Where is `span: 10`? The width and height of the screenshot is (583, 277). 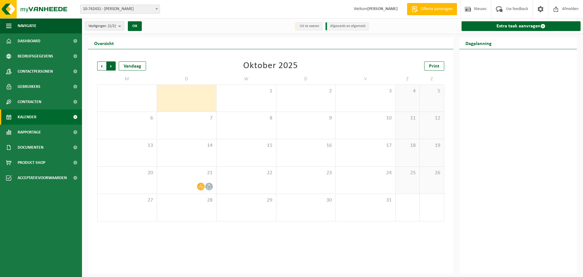
span: 10 is located at coordinates (366, 118).